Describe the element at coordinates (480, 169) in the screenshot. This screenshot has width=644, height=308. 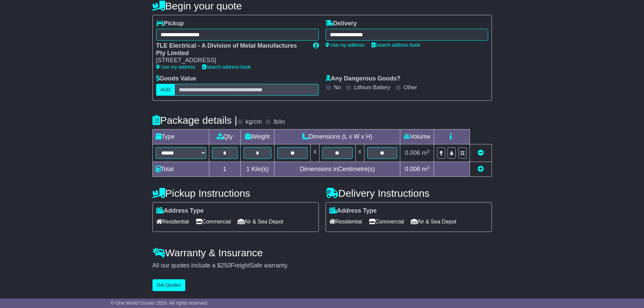
I see `a: Add new item` at that location.